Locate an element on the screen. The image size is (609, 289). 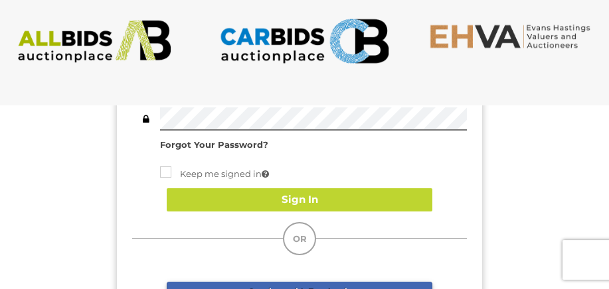
img: CARBIDS.com.au is located at coordinates (304, 41).